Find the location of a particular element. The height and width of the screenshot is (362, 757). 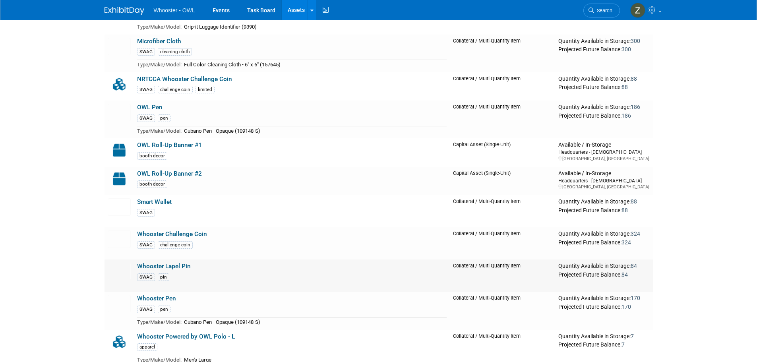

a: OWL Pen is located at coordinates (150, 107).